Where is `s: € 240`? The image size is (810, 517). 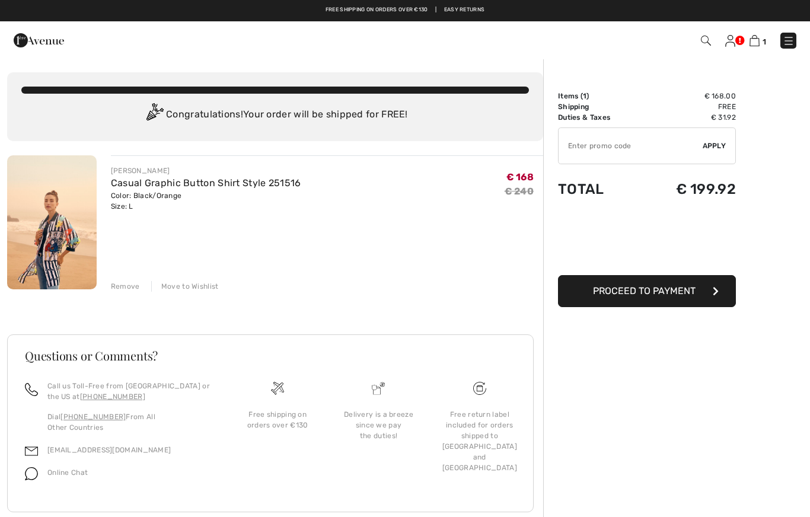
s: € 240 is located at coordinates (520, 191).